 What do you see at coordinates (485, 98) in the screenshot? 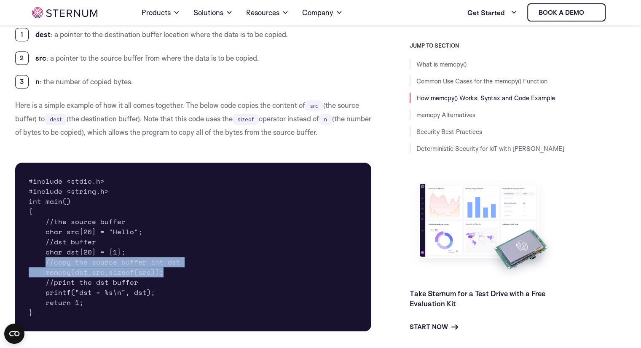
I see `a: How memcpy() Works: Syntax and Code Example` at bounding box center [485, 98].